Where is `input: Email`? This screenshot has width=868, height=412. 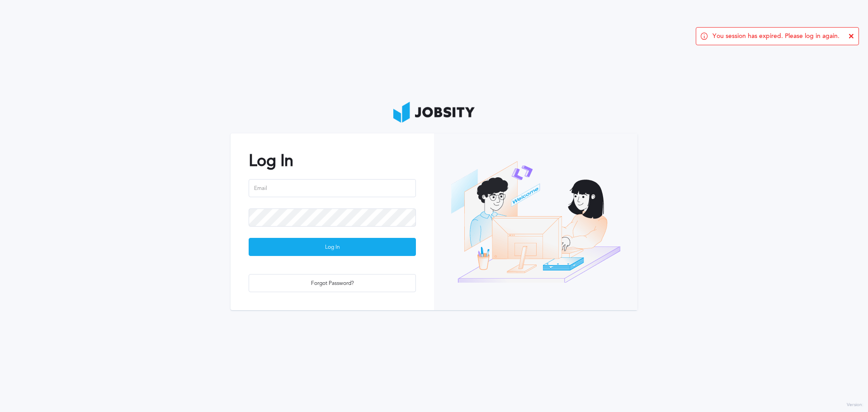 input: Email is located at coordinates (332, 188).